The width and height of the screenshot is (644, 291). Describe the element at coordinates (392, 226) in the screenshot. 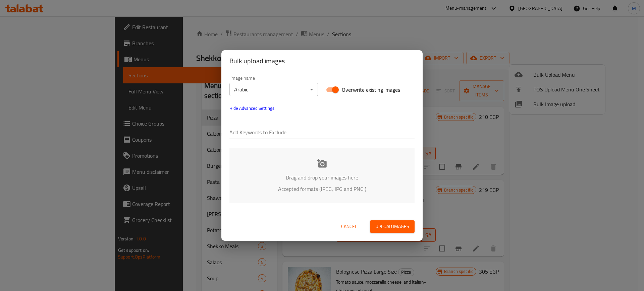

I see `span: Upload images` at that location.